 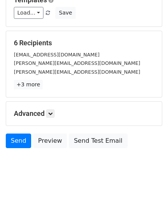 What do you see at coordinates (50, 141) in the screenshot?
I see `a: Preview` at bounding box center [50, 141].